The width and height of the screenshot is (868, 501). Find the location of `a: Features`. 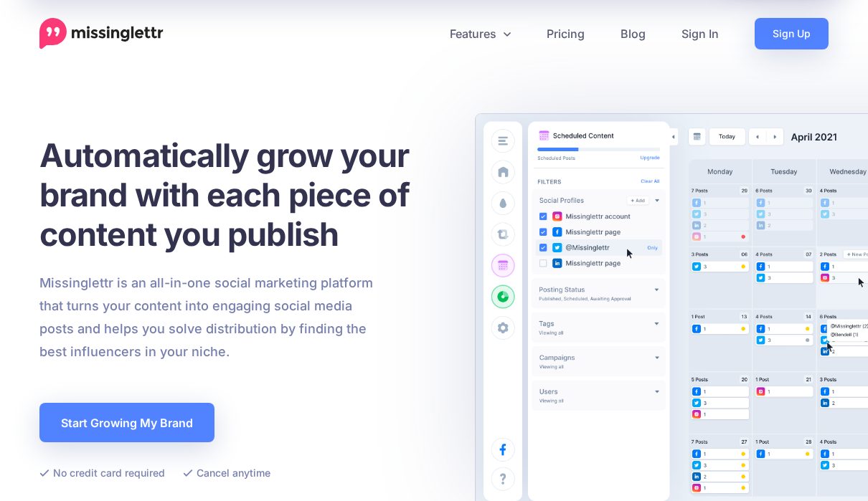

a: Features is located at coordinates (480, 33).